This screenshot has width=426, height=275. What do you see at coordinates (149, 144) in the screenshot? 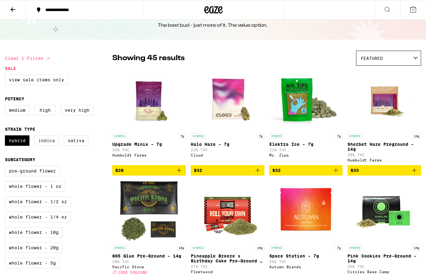
I see `p: Upgrade Minis - 7g` at bounding box center [149, 144].